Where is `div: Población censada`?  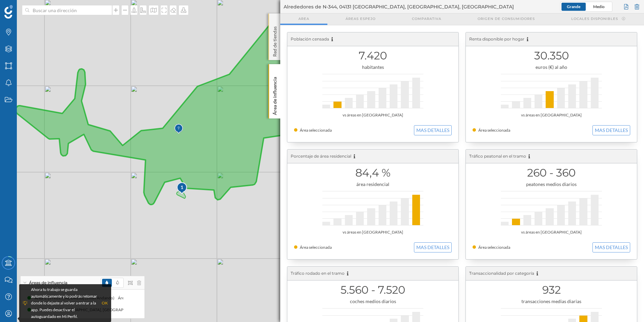
div: Población censada is located at coordinates (373, 39).